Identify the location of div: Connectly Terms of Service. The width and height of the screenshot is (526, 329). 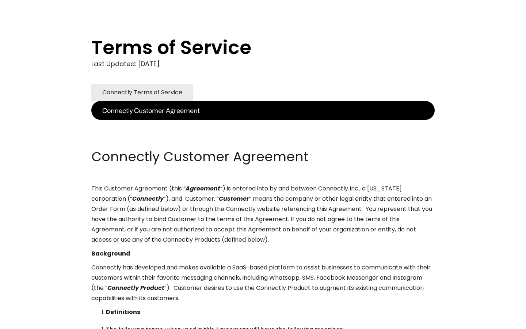
(142, 92).